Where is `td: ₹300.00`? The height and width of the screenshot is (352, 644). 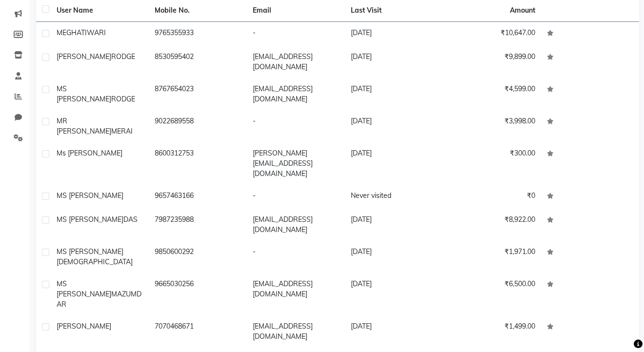
td: ₹300.00 is located at coordinates (492, 163).